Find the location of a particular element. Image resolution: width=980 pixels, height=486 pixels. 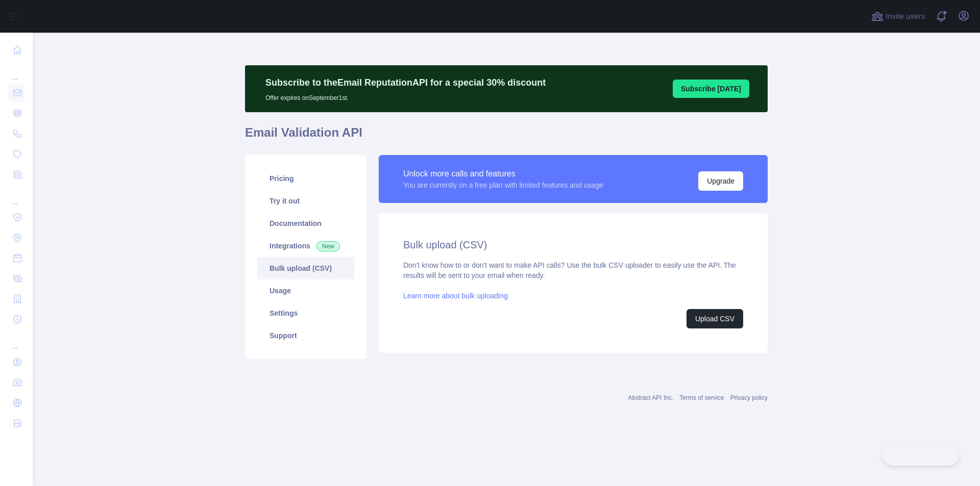

a: Usage is located at coordinates (306, 291).